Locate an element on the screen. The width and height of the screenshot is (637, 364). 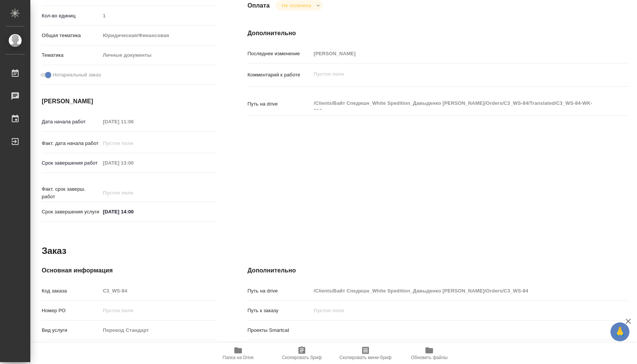
button: Не оплачена is located at coordinates (296, 5).